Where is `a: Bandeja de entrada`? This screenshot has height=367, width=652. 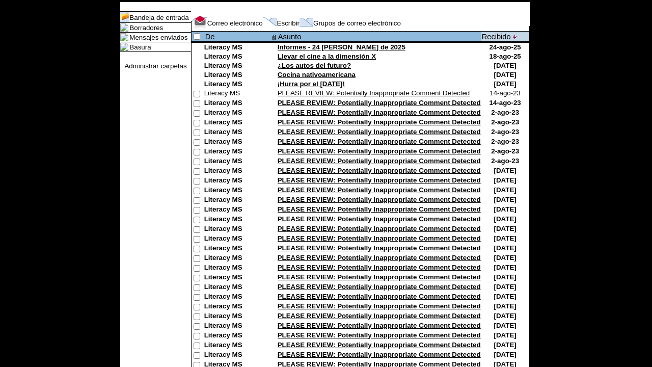
a: Bandeja de entrada is located at coordinates (159, 17).